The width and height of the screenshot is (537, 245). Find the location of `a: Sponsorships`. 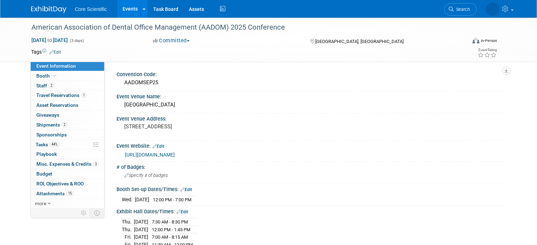

a: Sponsorships is located at coordinates (67, 135).